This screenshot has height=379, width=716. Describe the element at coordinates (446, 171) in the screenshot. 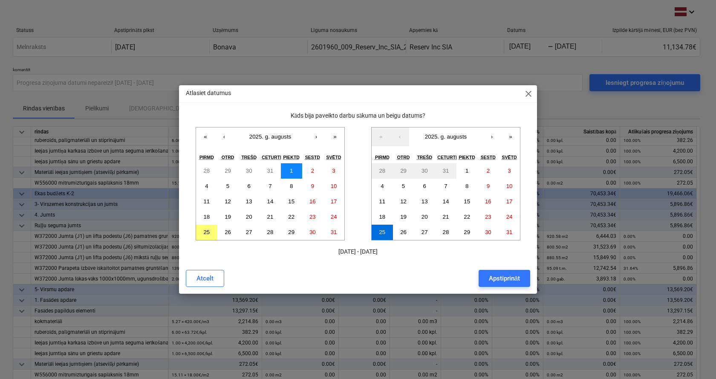

I see `button: 2025. gada 31. jūlijs` at that location.